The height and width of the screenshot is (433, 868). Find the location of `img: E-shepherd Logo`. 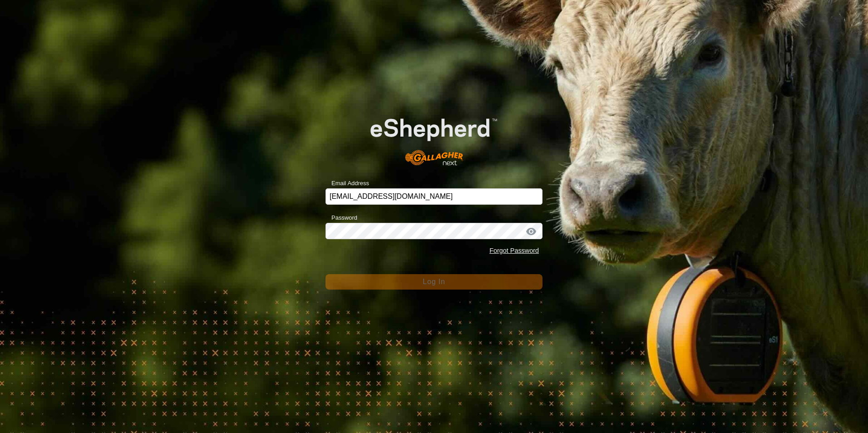

img: E-shepherd Logo is located at coordinates (434, 137).